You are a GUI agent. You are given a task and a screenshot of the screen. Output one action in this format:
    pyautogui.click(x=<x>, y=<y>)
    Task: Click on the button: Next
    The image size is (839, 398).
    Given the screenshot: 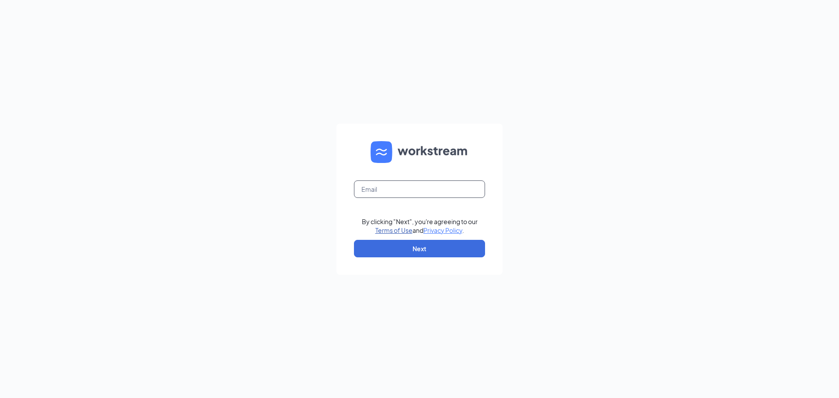 What is the action you would take?
    pyautogui.click(x=419, y=249)
    